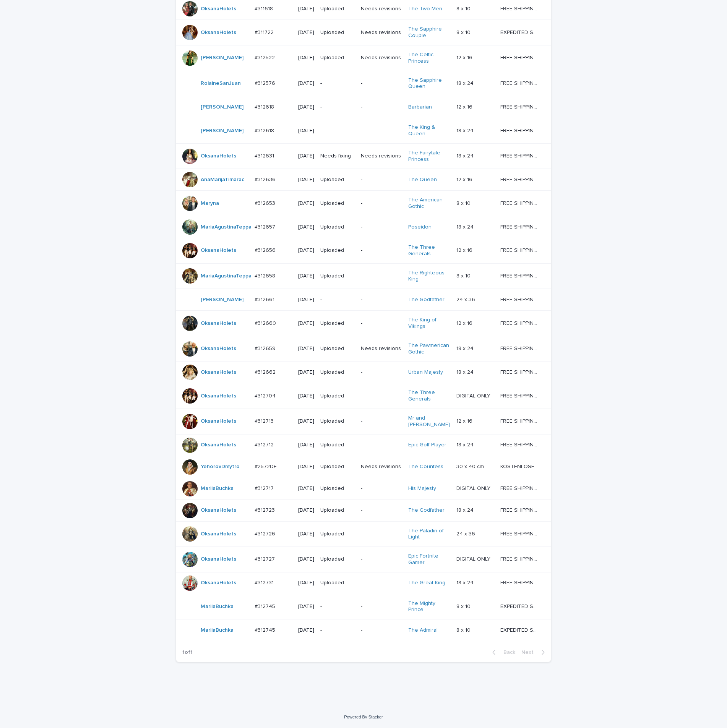  Describe the element at coordinates (266, 371) in the screenshot. I see `p: #312662` at that location.